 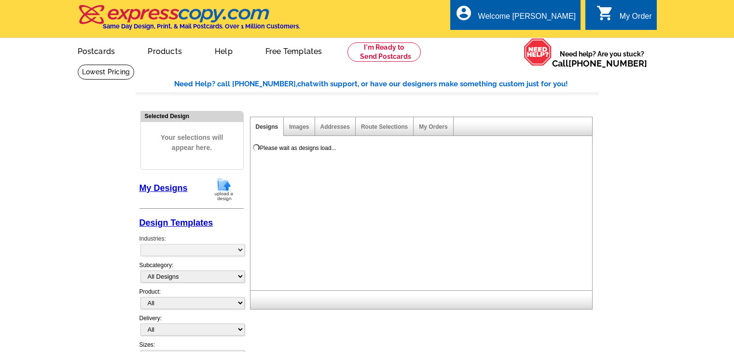 What do you see at coordinates (599, 63) in the screenshot?
I see `span: Call` at bounding box center [599, 63].